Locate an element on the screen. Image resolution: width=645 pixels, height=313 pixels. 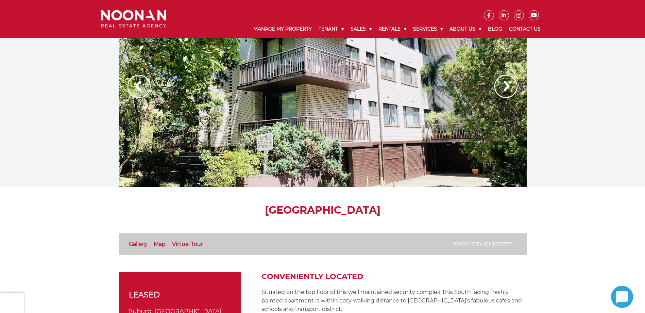
a: Map is located at coordinates (160, 244).